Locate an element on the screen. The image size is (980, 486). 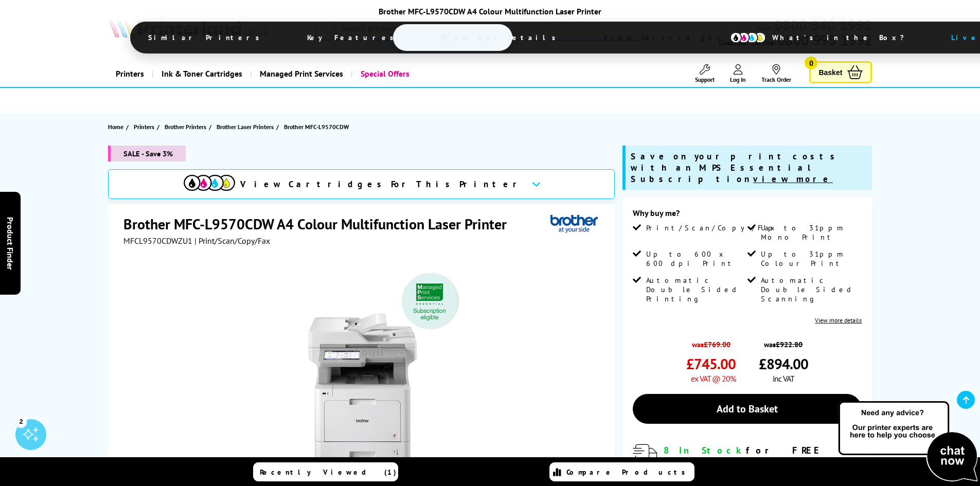
span: Ink & Toner Cartridges is located at coordinates (202, 73).